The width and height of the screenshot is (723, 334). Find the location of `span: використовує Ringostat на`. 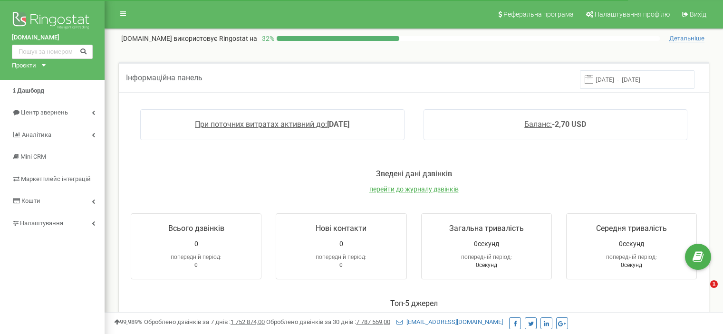

span: використовує Ringostat на is located at coordinates (215, 38).